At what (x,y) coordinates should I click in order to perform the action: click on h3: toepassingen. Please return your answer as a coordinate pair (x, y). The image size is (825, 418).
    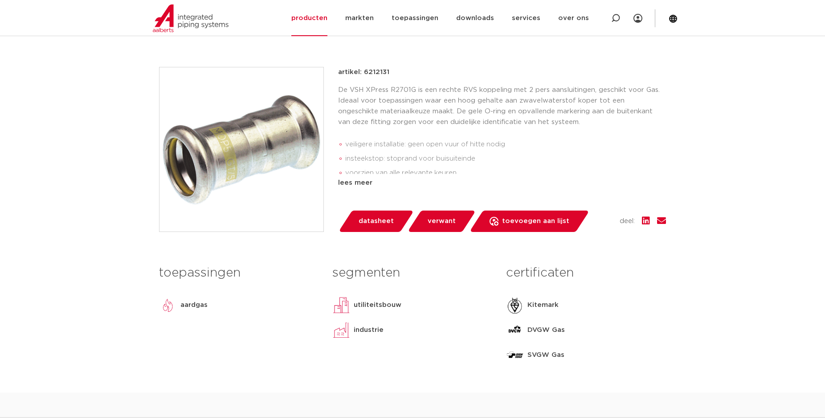
    Looking at the image, I should click on (239, 273).